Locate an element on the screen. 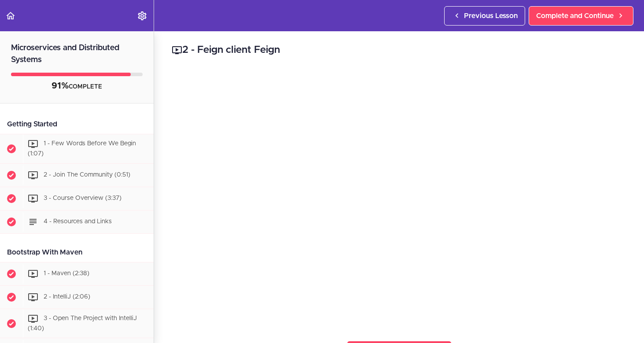  span: 3 - Open The Project with IntelliJ (1:40) is located at coordinates (82, 323).